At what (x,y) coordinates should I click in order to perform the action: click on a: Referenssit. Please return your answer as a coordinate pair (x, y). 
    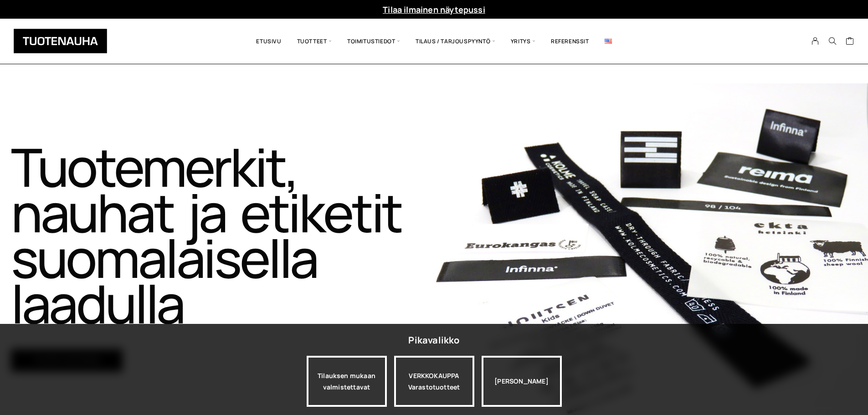
    Looking at the image, I should click on (570, 41).